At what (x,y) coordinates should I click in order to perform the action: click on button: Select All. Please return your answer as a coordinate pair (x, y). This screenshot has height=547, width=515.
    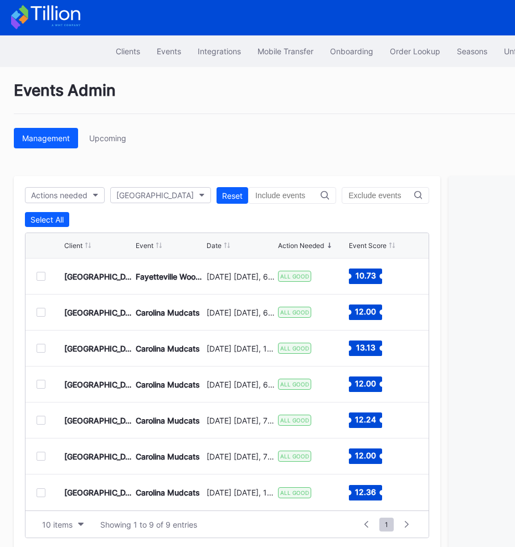
    Looking at the image, I should click on (47, 219).